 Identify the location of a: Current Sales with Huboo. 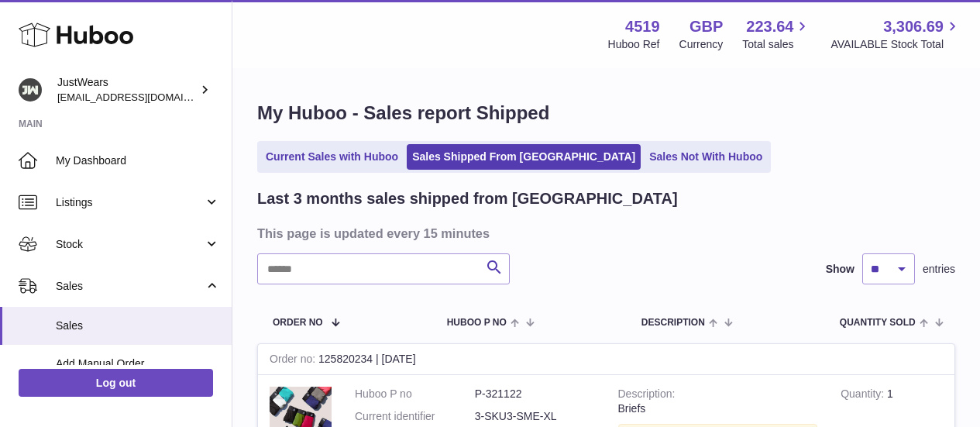
(332, 157).